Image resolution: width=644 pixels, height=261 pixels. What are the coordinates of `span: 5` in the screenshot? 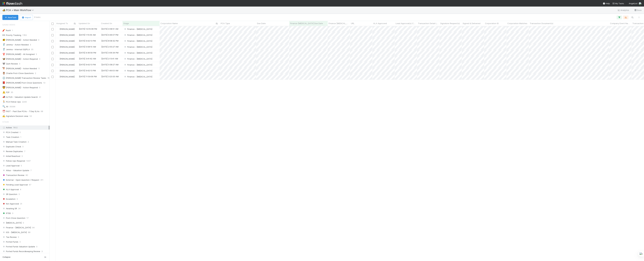 It's located at (21, 166).